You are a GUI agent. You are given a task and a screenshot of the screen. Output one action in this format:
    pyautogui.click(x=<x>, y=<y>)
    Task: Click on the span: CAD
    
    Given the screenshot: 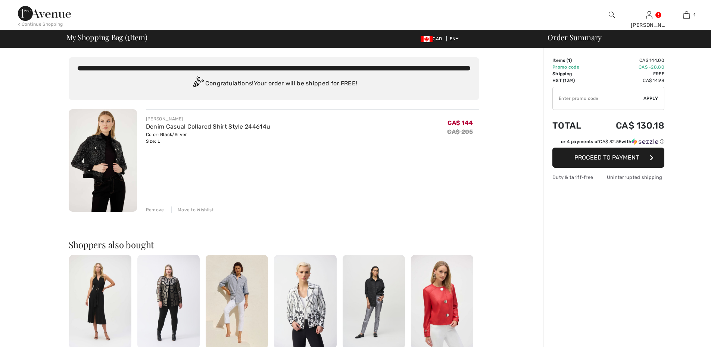 What is the action you would take?
    pyautogui.click(x=432, y=39)
    